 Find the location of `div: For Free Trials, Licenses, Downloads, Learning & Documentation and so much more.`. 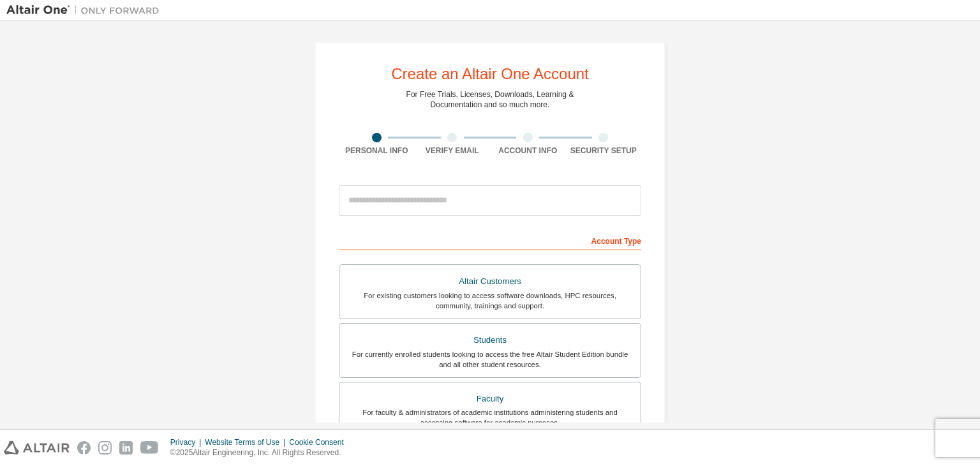

div: For Free Trials, Licenses, Downloads, Learning & Documentation and so much more. is located at coordinates (490, 100).